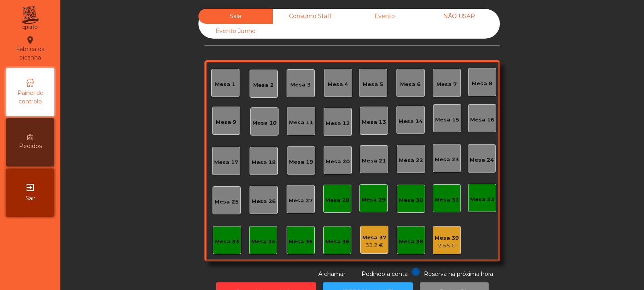 This screenshot has height=290, width=644. Describe the element at coordinates (337, 242) in the screenshot. I see `div: Mesa 36` at that location.